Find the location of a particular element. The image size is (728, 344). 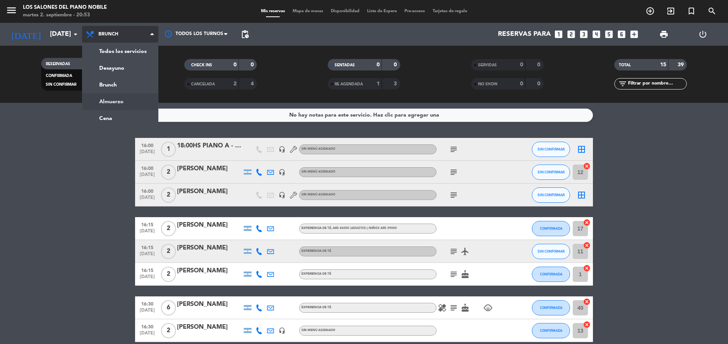

span: pending_actions is located at coordinates (245, 34).